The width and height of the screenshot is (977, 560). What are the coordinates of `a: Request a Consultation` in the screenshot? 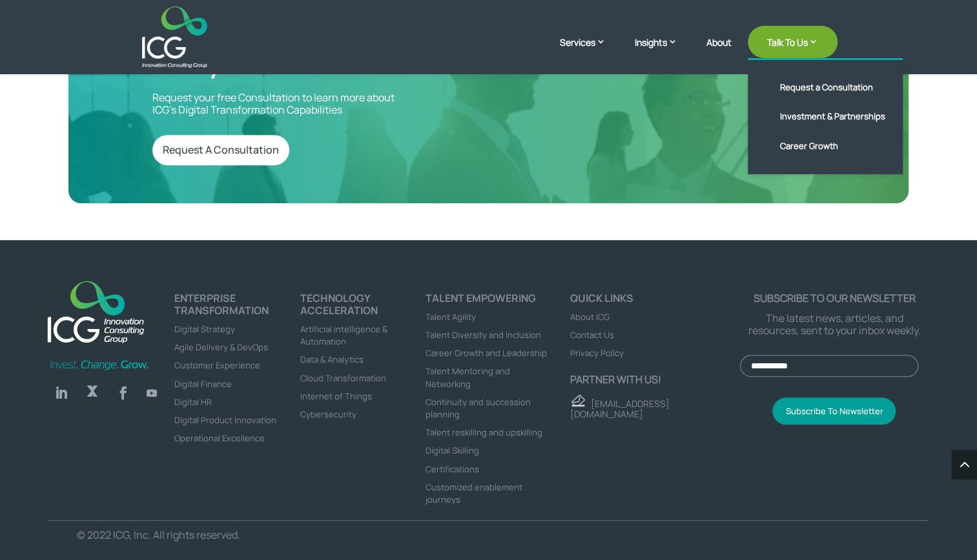 It's located at (835, 88).